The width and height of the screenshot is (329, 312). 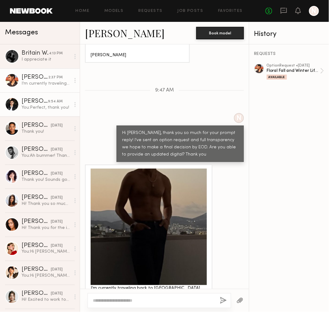 What do you see at coordinates (46, 107) in the screenshot?
I see `div: You: Perfect, thank you!` at bounding box center [46, 107].